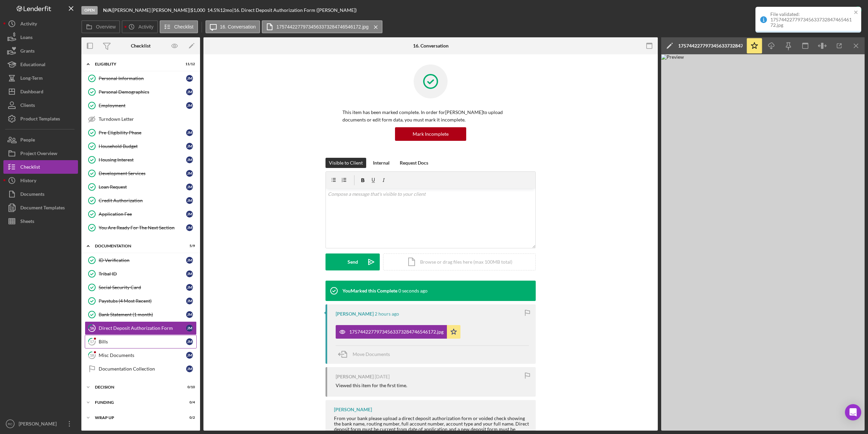  I want to click on a: Credit AuthorizationJM, so click(141, 201).